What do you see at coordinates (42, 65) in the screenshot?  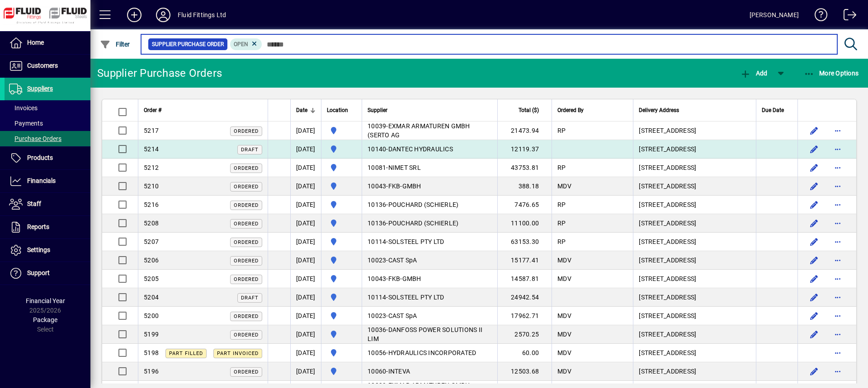 I see `span: Customers` at bounding box center [42, 65].